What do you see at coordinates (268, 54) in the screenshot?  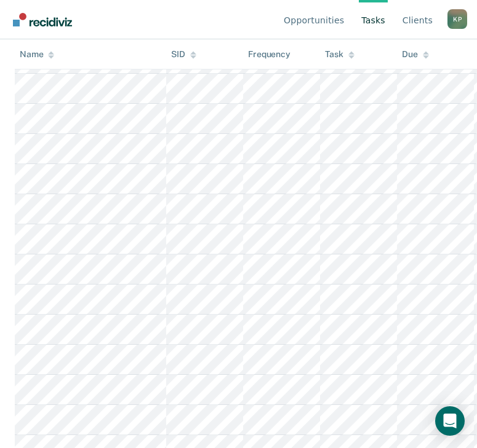 I see `div: Frequency` at bounding box center [268, 54].